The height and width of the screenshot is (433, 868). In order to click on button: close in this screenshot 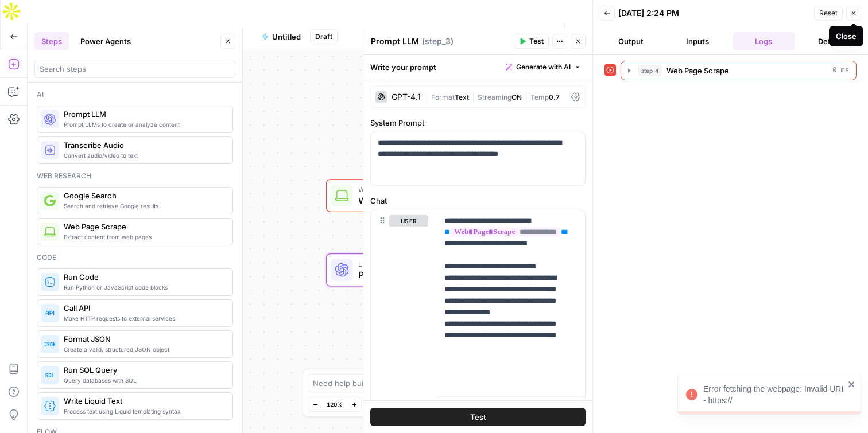, I will do `click(852, 384)`.